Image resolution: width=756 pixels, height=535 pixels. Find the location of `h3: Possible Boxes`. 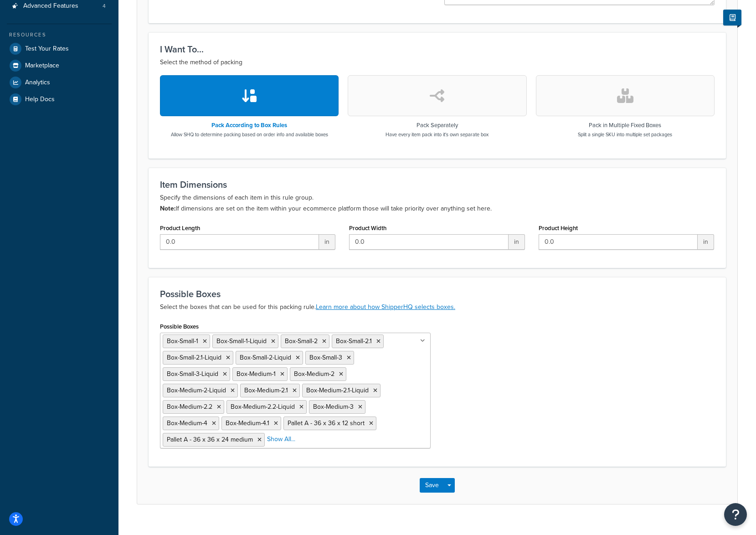

h3: Possible Boxes is located at coordinates (437, 294).